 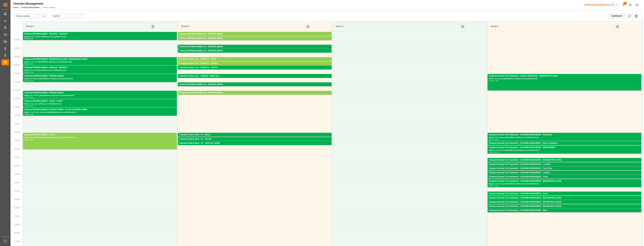 What do you see at coordinates (26, 38) in the screenshot?
I see `div: 08:00` at bounding box center [26, 38].